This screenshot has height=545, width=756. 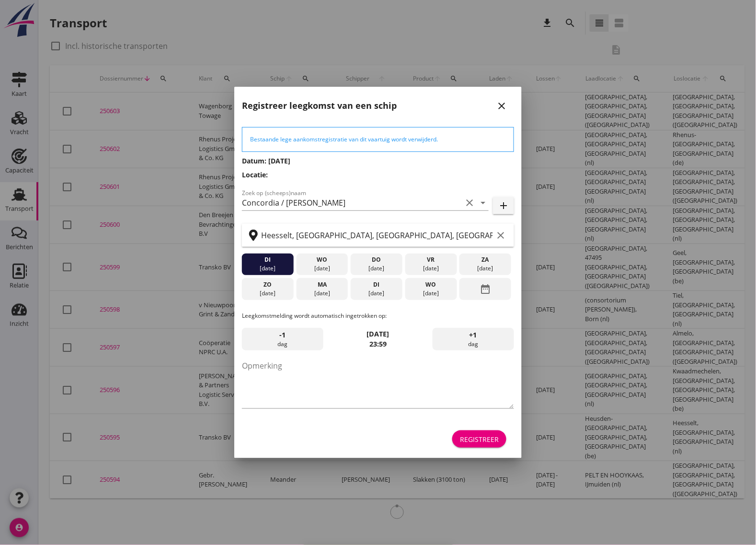 What do you see at coordinates (322, 285) in the screenshot?
I see `div: ma` at bounding box center [322, 285].